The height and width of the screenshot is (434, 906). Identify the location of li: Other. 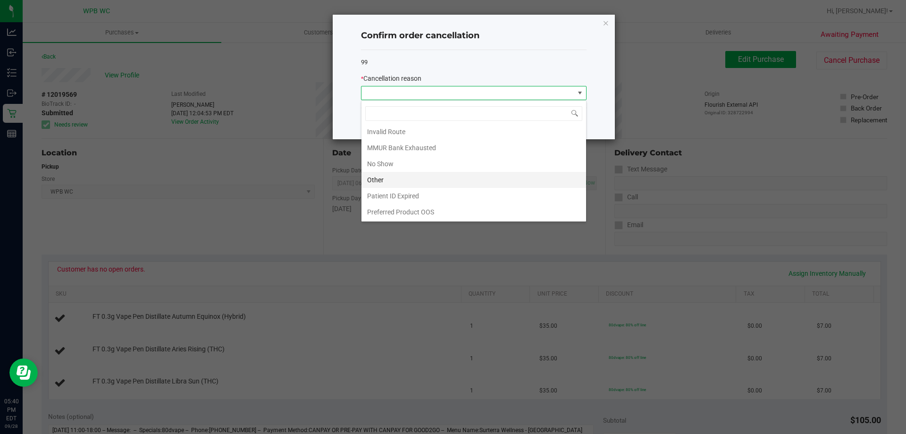
(474, 180).